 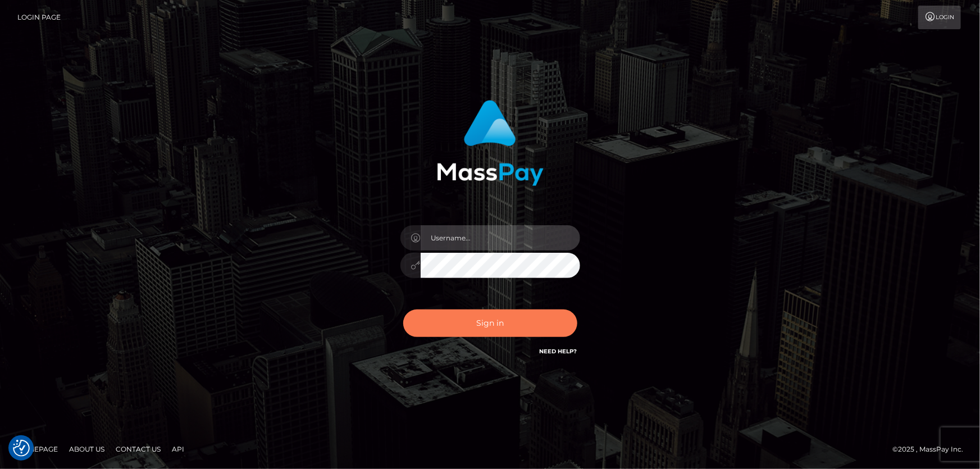 I want to click on div: © 2025 , MassPay Inc., so click(x=932, y=449).